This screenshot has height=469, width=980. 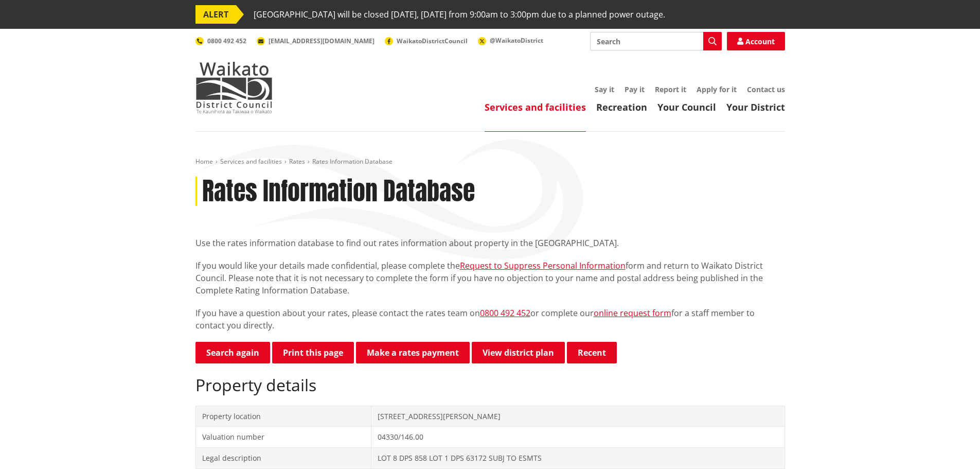 What do you see at coordinates (216, 14) in the screenshot?
I see `span: ALERT` at bounding box center [216, 14].